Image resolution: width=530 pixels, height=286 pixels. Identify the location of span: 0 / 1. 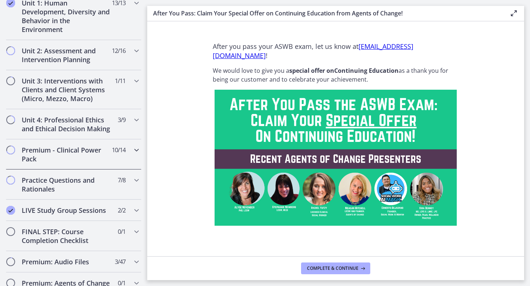
(121, 232).